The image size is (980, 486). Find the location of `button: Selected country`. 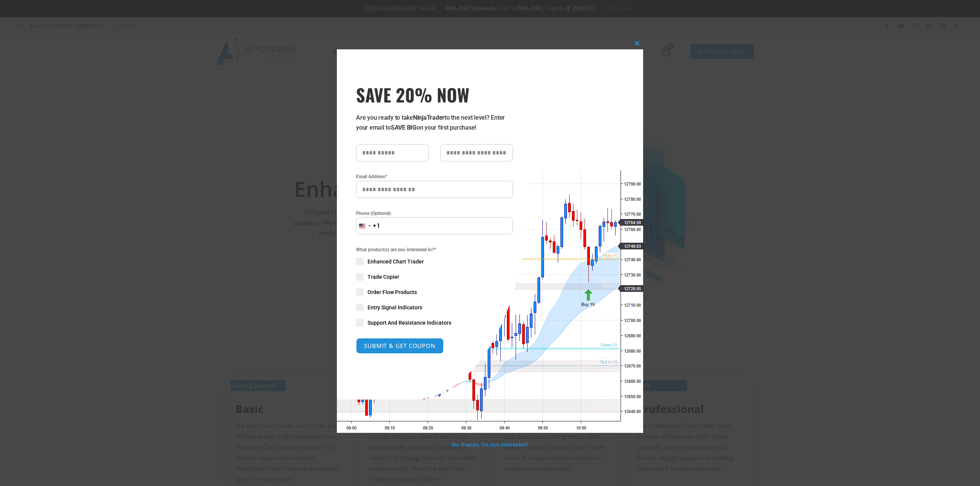

button: Selected country is located at coordinates (368, 226).